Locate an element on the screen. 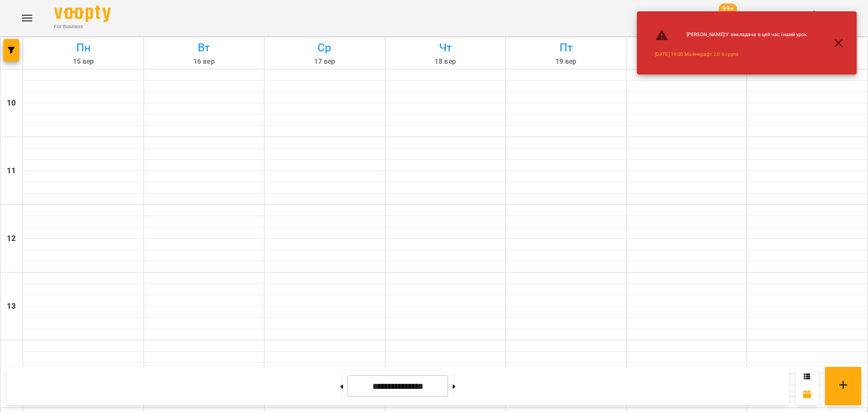 The height and width of the screenshot is (412, 868). h6: 19 вер is located at coordinates (566, 61).